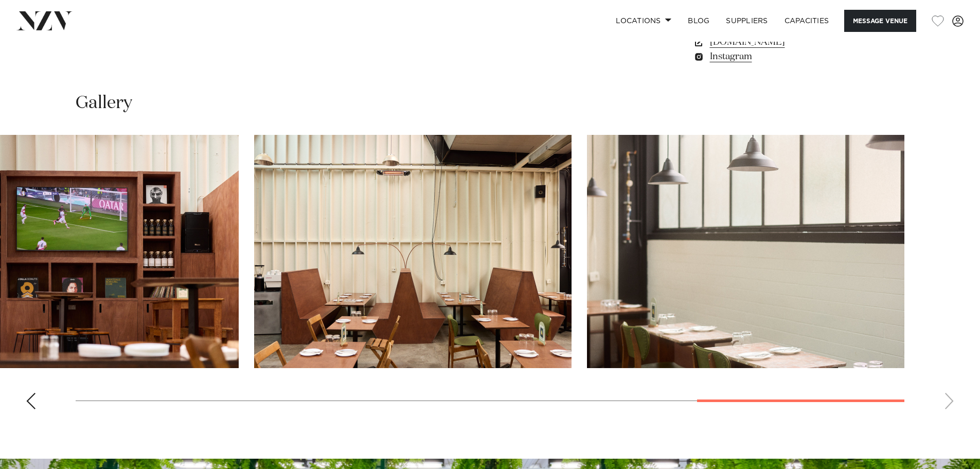 The width and height of the screenshot is (980, 469). What do you see at coordinates (746, 251) in the screenshot?
I see `swiper-slide: 10 / 10` at bounding box center [746, 251].